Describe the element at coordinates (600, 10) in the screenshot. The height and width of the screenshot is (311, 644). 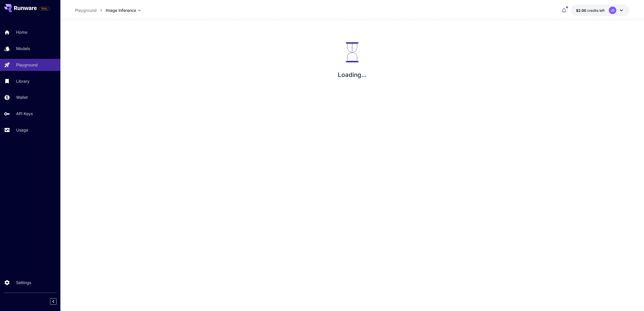
I see `button: $2.00JB` at that location.